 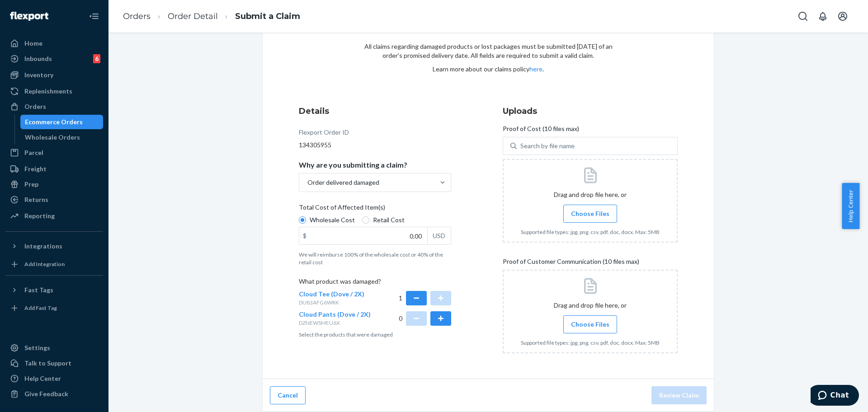 I want to click on a: Add Fast Tag, so click(x=54, y=308).